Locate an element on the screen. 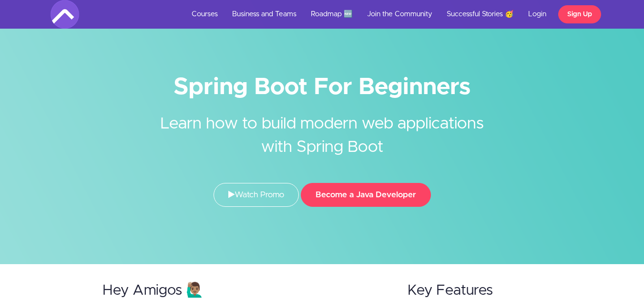 Image resolution: width=644 pixels, height=299 pixels. a: Watch Promo is located at coordinates (256, 195).